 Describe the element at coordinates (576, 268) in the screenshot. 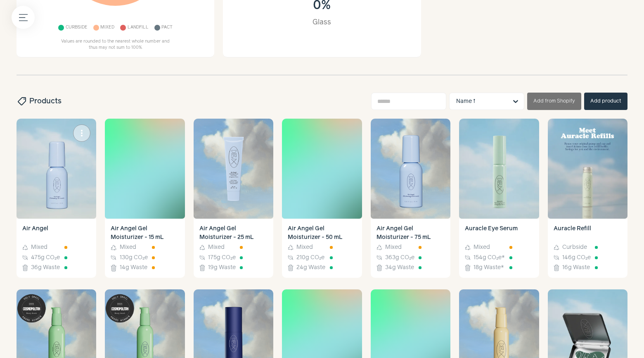

I see `span: 16g Waste` at that location.